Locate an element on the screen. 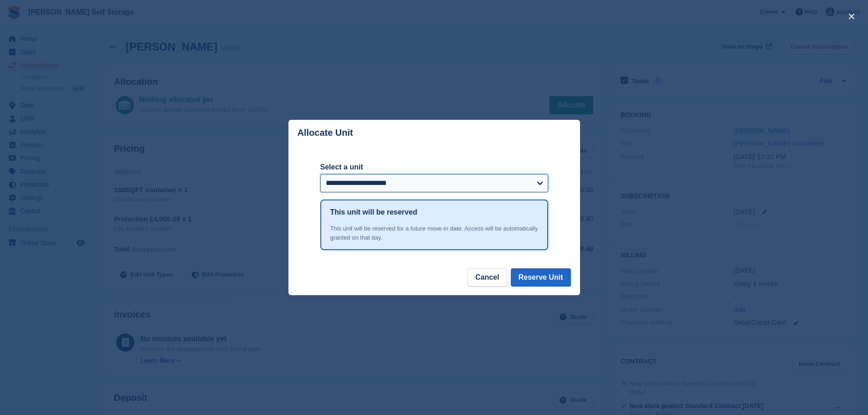  h1: This unit will be reserved is located at coordinates (374, 212).